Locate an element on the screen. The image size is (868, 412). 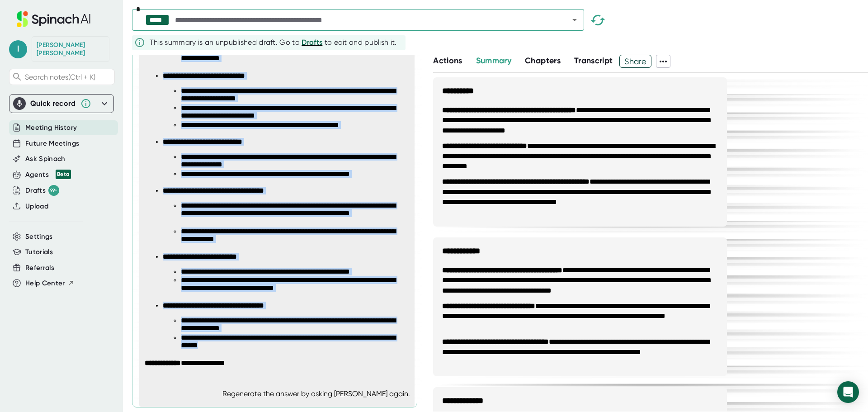
span: Settings is located at coordinates (39, 237).